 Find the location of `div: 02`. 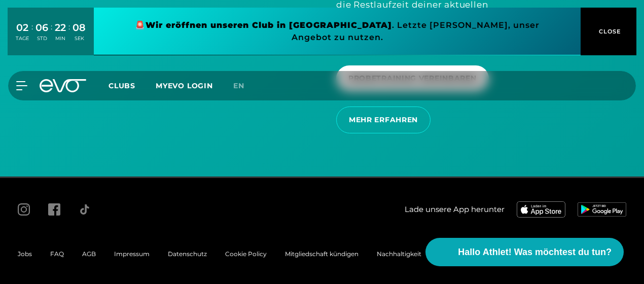

div: 02 is located at coordinates (23, 28).